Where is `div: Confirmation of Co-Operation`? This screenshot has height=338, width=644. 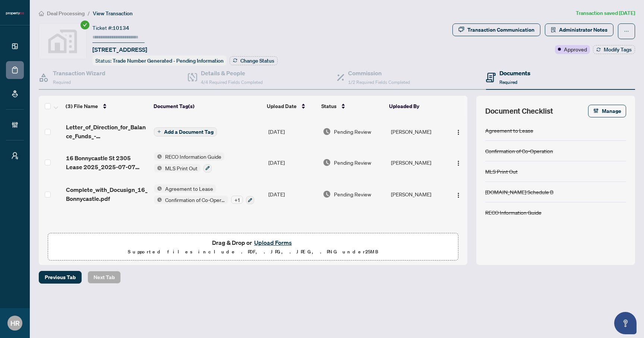
div: Confirmation of Co-Operation is located at coordinates (519, 151).